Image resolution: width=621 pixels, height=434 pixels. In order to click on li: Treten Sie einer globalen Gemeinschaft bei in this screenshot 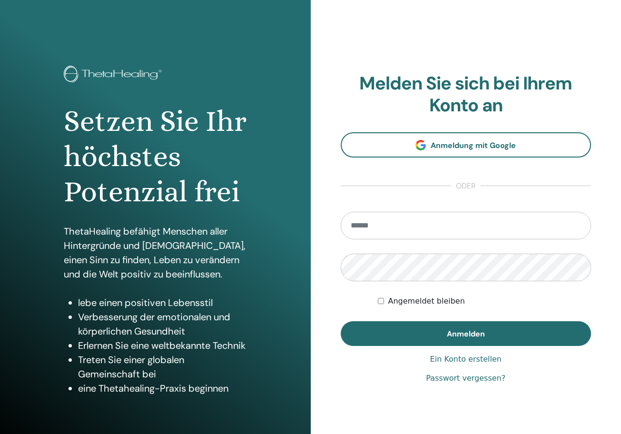, I will do `click(162, 367)`.